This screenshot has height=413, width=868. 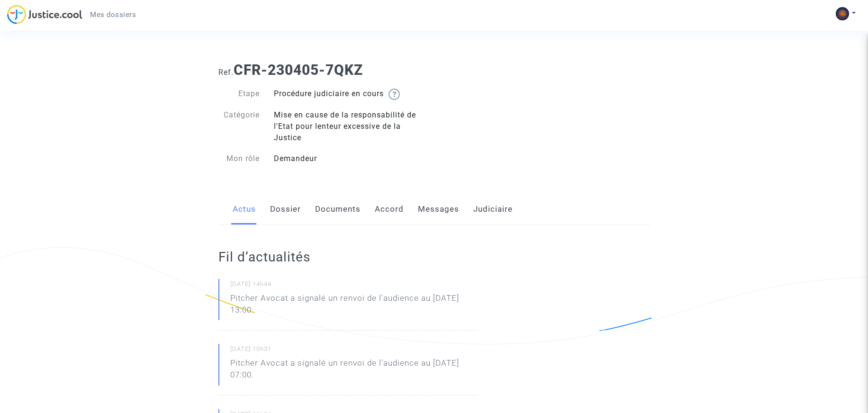 What do you see at coordinates (239, 94) in the screenshot?
I see `div: Etape` at bounding box center [239, 94].